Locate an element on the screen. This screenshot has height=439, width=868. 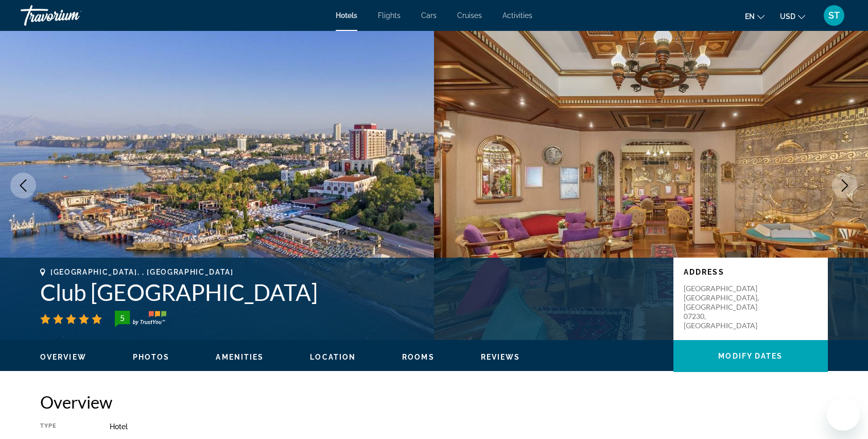
button: Amenities is located at coordinates (239, 357).